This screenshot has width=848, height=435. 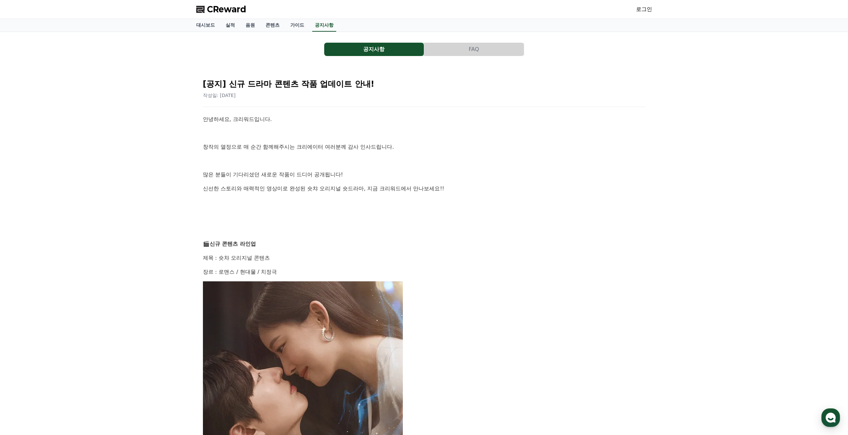 What do you see at coordinates (374, 49) in the screenshot?
I see `button: 공지사항` at bounding box center [374, 49].